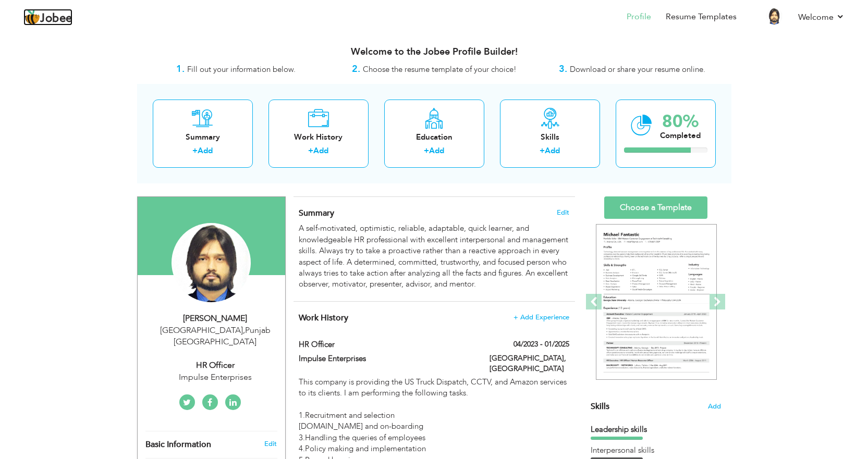  What do you see at coordinates (323, 318) in the screenshot?
I see `span: Work History` at bounding box center [323, 318].